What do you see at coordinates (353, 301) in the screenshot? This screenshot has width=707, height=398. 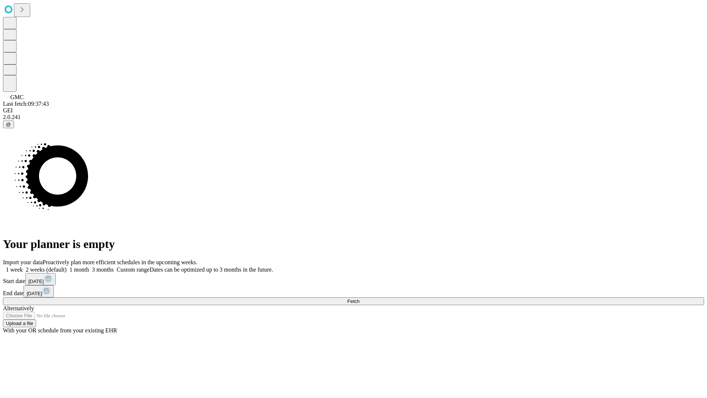 I see `button: Fetch` at bounding box center [353, 301].